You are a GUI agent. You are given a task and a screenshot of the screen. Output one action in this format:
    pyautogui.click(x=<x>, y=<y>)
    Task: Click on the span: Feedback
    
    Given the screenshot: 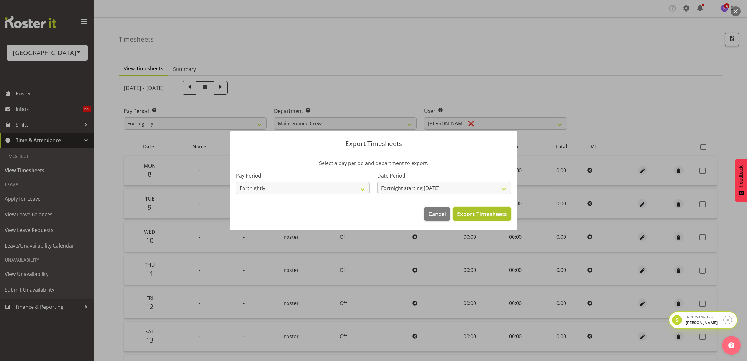 What is the action you would take?
    pyautogui.click(x=741, y=176)
    